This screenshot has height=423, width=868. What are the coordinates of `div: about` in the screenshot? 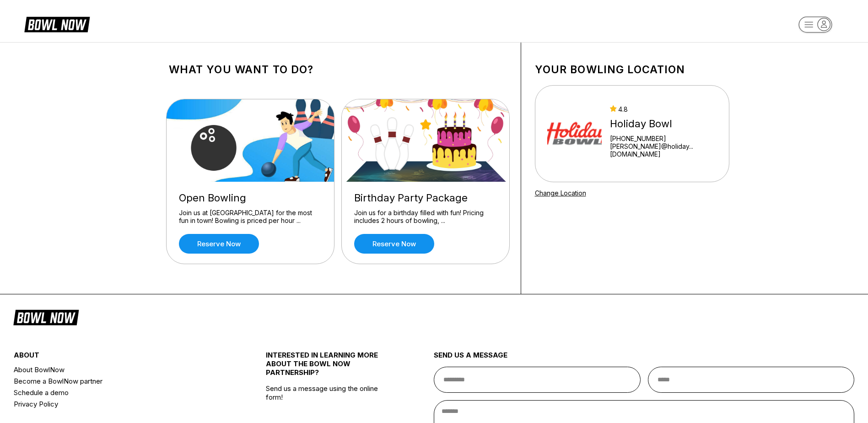 It's located at (119, 357).